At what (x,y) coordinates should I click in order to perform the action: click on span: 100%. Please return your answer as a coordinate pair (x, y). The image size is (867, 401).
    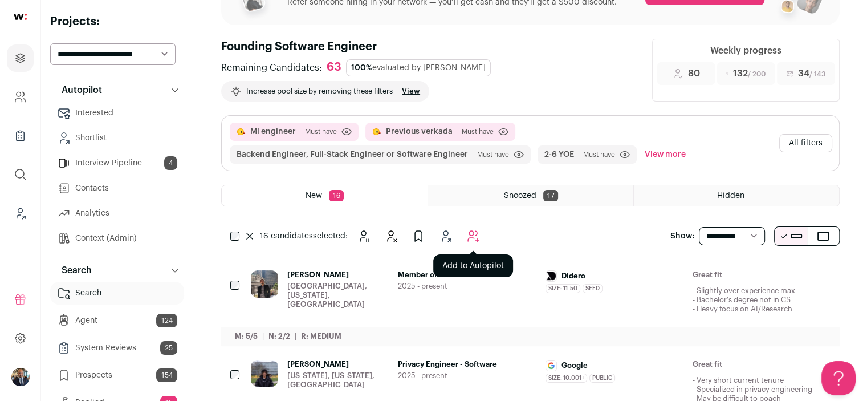
    Looking at the image, I should click on (361, 68).